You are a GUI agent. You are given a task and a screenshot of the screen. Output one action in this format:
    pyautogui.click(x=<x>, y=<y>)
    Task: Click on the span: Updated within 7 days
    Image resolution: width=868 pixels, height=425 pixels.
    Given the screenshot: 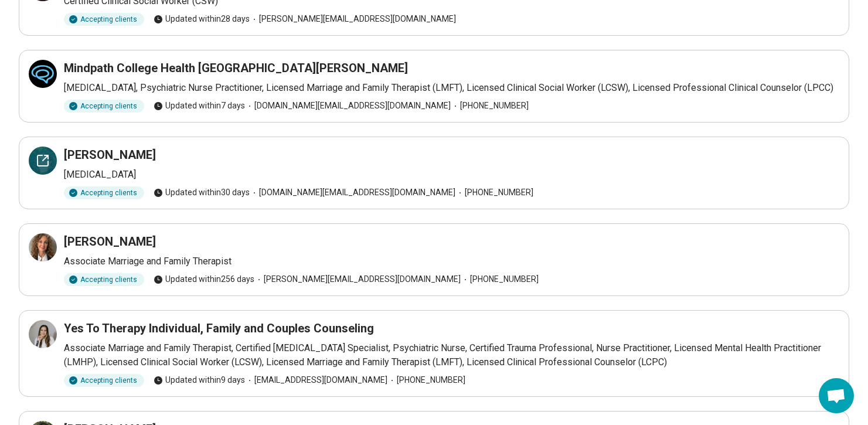 What is the action you would take?
    pyautogui.click(x=199, y=106)
    